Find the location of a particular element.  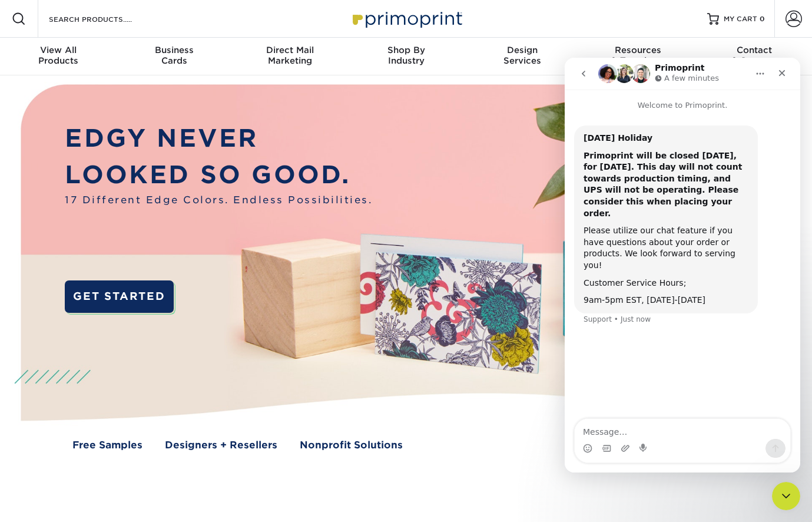

span: Shop By is located at coordinates (406, 50).